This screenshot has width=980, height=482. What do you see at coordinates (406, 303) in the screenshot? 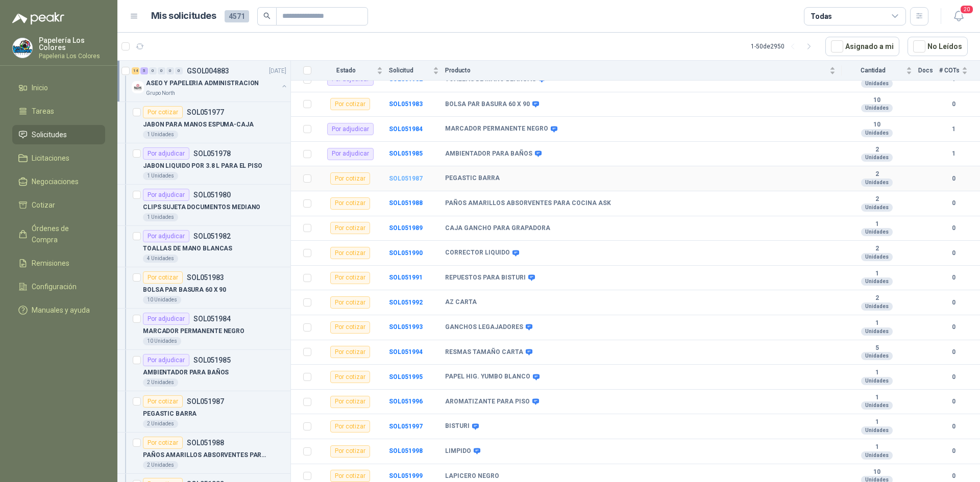
I see `a: SOL051992` at bounding box center [406, 303].